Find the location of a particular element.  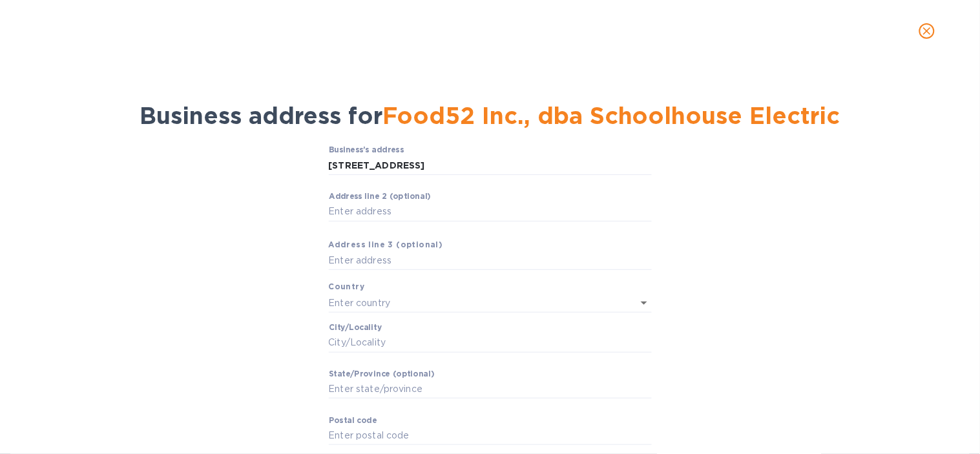

button: close is located at coordinates (927, 31).